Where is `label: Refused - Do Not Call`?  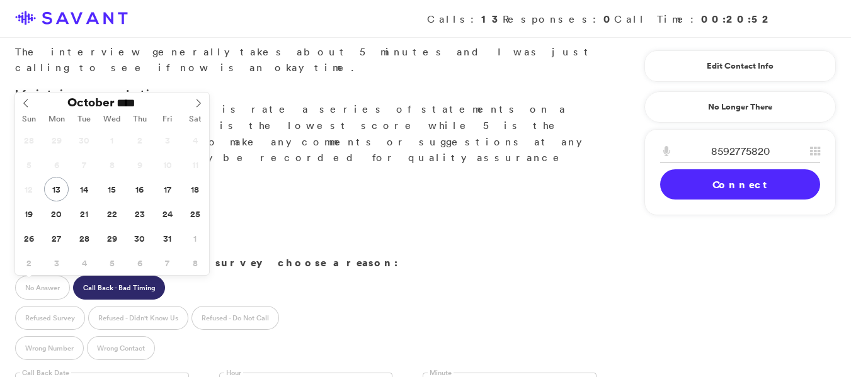 label: Refused - Do Not Call is located at coordinates (235, 318).